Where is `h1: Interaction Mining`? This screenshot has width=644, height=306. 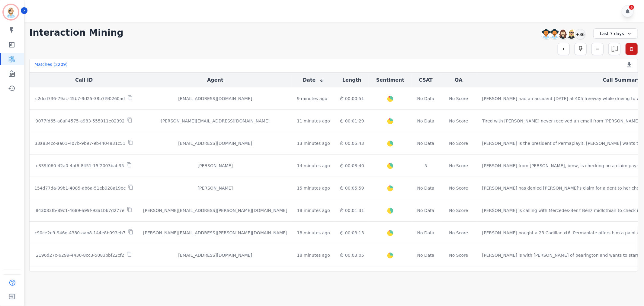
h1: Interaction Mining is located at coordinates (76, 33).